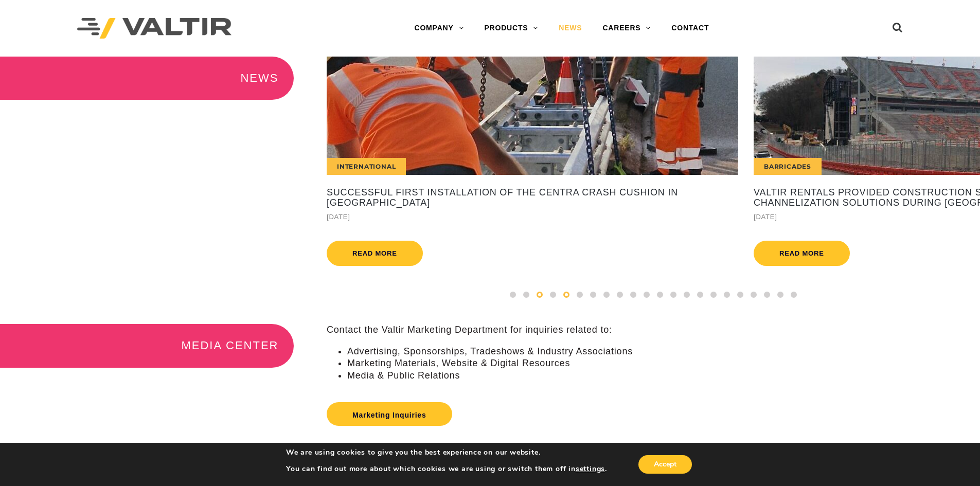  I want to click on img: Valtir, so click(154, 28).